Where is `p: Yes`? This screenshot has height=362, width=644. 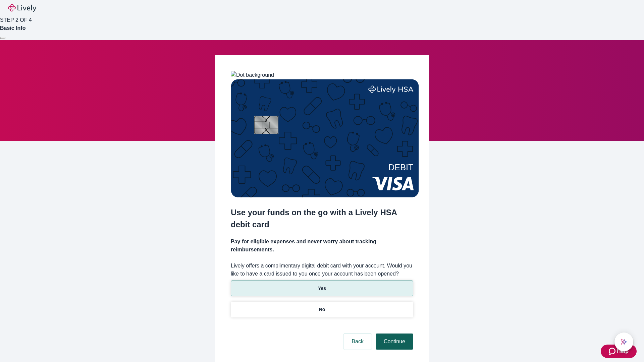
p: Yes is located at coordinates (322, 288).